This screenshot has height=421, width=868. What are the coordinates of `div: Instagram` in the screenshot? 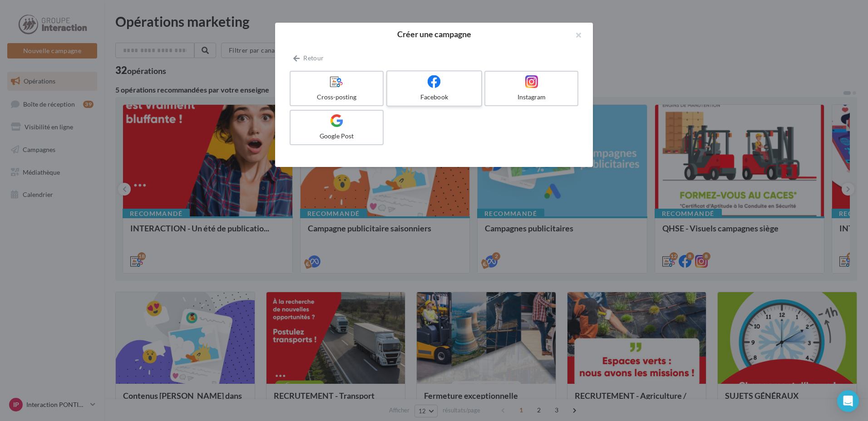 It's located at (531, 97).